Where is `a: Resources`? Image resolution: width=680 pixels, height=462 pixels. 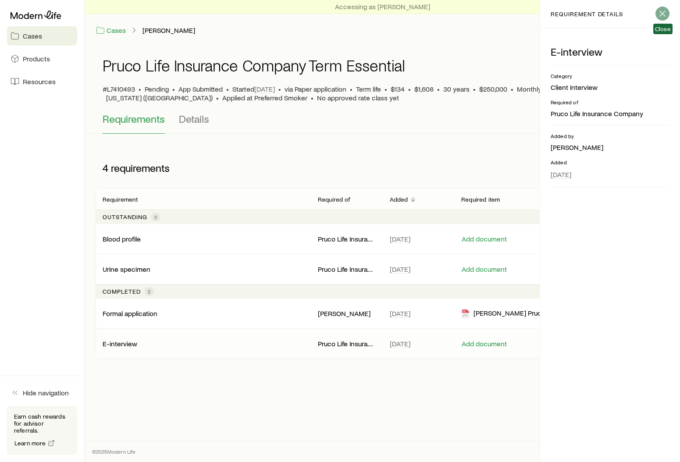
a: Resources is located at coordinates (42, 82).